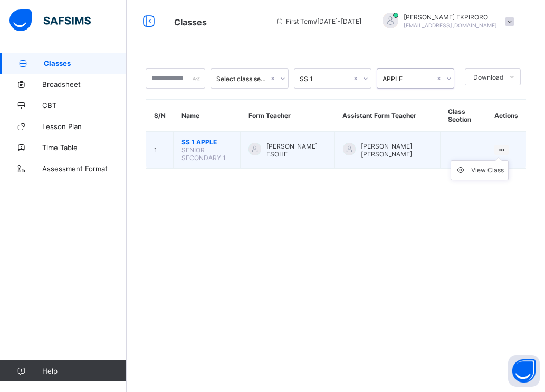 This screenshot has width=545, height=392. I want to click on th: Actions, so click(506, 115).